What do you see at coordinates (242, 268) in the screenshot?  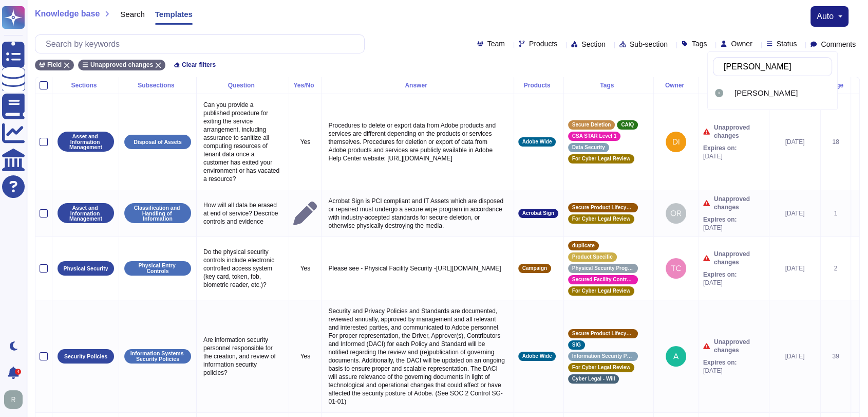 I see `p: Do the physical security controls include electronic controlled access system (key card, token, f...` at bounding box center [242, 268].